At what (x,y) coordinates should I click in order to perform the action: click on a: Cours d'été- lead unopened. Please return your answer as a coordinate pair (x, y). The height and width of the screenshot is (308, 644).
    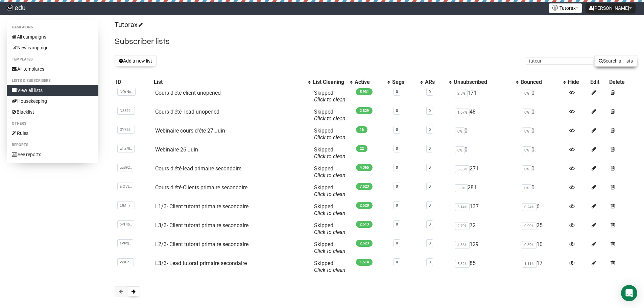
    Looking at the image, I should click on (187, 111).